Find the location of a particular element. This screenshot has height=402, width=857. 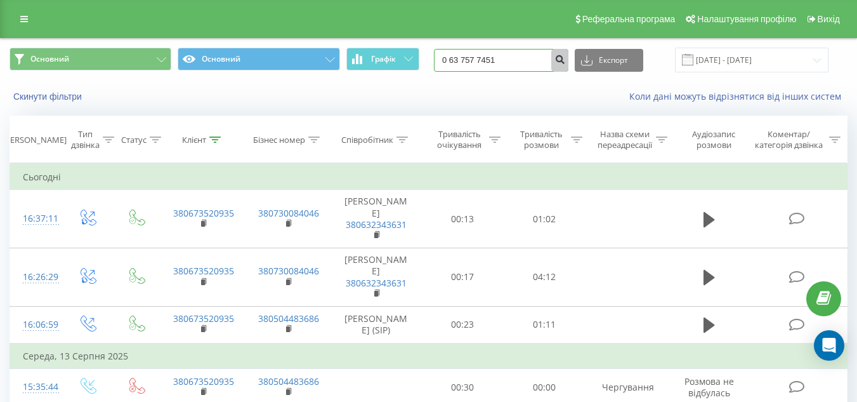

div: Аудіозапис розмови is located at coordinates (714, 140).